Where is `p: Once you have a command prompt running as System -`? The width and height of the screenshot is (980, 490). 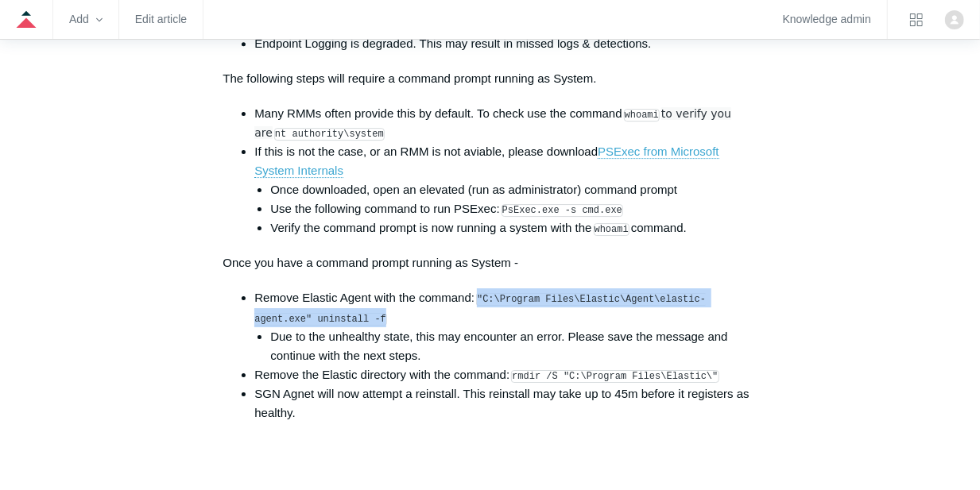
p: Once you have a command prompt running as System - is located at coordinates (490, 263).